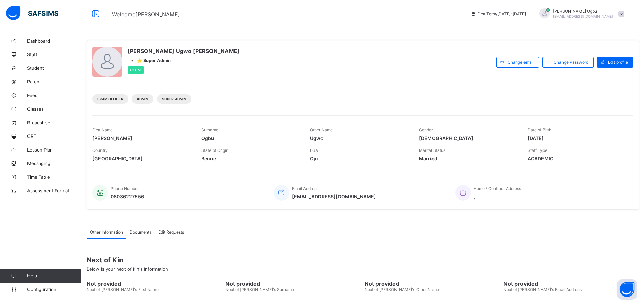 The image size is (644, 303). Describe the element at coordinates (54, 95) in the screenshot. I see `span: Fees` at that location.